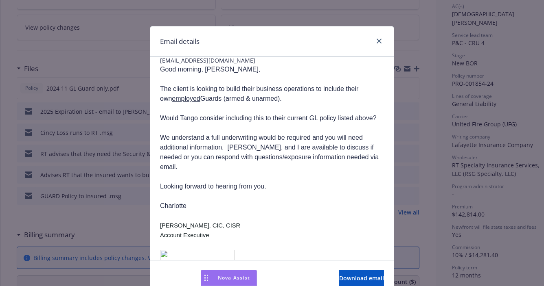  I want to click on button: Nova Assist, so click(229, 278).